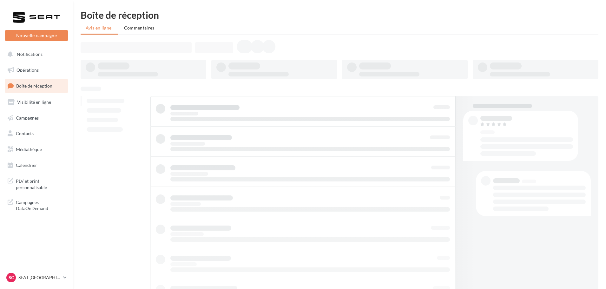 Image resolution: width=606 pixels, height=289 pixels. I want to click on a: Boîte de réception, so click(37, 86).